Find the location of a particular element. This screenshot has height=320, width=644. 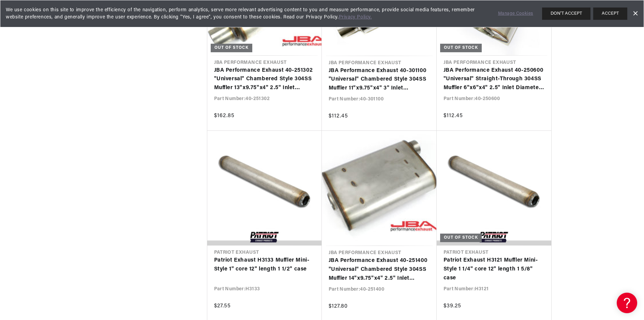

a: JBA Performance Exhaust 40-251302 "Universal" Chambered Style 304SS Muffler 13"x9.75"x4" 2.5" Inl... is located at coordinates (265, 79).